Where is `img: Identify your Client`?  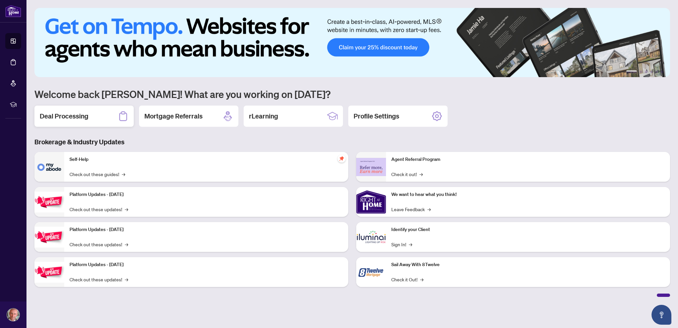
img: Identify your Client is located at coordinates (371, 237).